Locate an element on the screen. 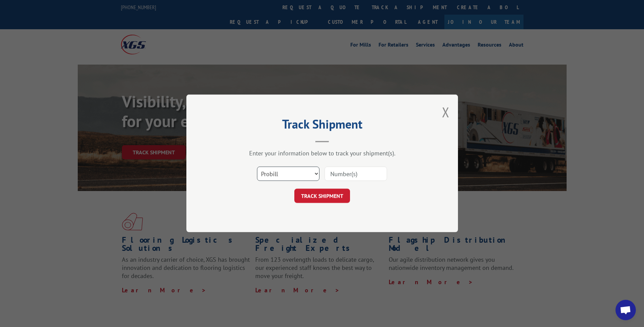  input: Number(s) is located at coordinates (356, 174).